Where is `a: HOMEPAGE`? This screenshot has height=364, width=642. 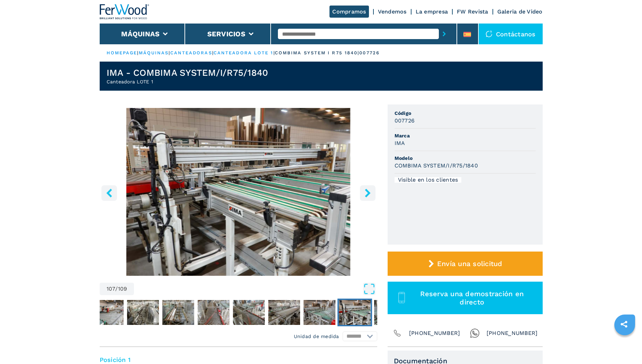 a: HOMEPAGE is located at coordinates (122, 53).